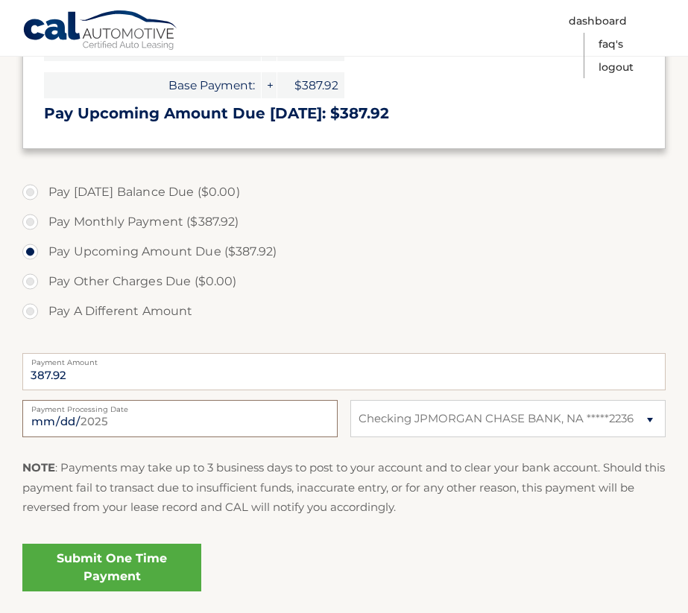 The width and height of the screenshot is (688, 613). I want to click on label: Payment Processing Date, so click(180, 406).